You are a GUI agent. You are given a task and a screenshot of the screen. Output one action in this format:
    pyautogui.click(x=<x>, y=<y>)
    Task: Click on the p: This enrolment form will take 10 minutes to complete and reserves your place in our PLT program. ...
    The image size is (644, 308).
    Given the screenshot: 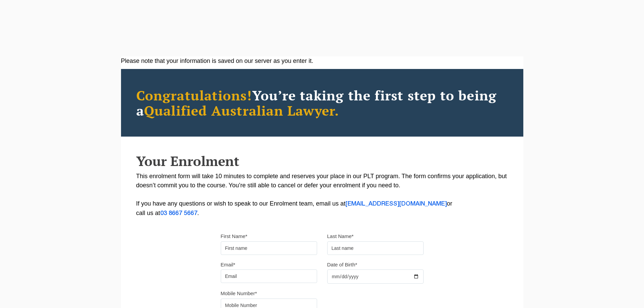 What is the action you would take?
    pyautogui.click(x=322, y=194)
    